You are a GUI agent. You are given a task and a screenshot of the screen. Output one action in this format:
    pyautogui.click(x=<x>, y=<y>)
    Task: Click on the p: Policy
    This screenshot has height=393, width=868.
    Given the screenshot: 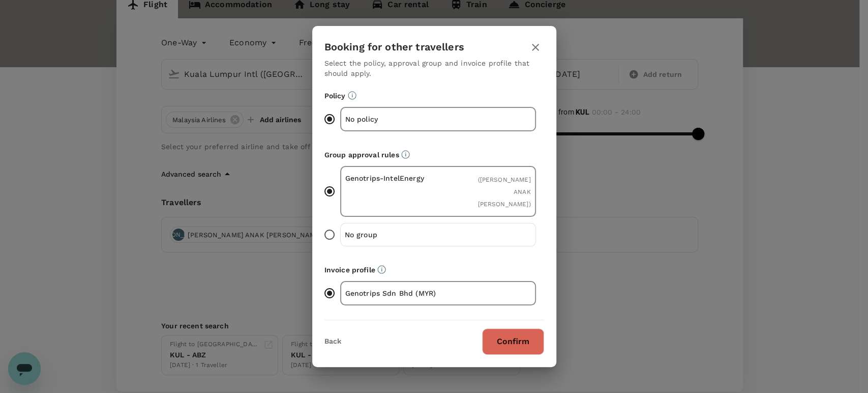 What is the action you would take?
    pyautogui.click(x=434, y=96)
    